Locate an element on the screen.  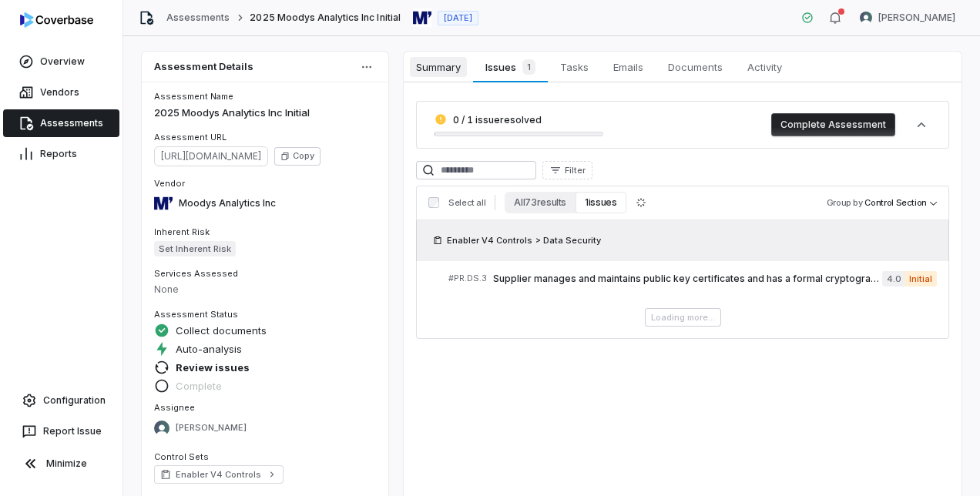
a: Overview is located at coordinates (61, 61).